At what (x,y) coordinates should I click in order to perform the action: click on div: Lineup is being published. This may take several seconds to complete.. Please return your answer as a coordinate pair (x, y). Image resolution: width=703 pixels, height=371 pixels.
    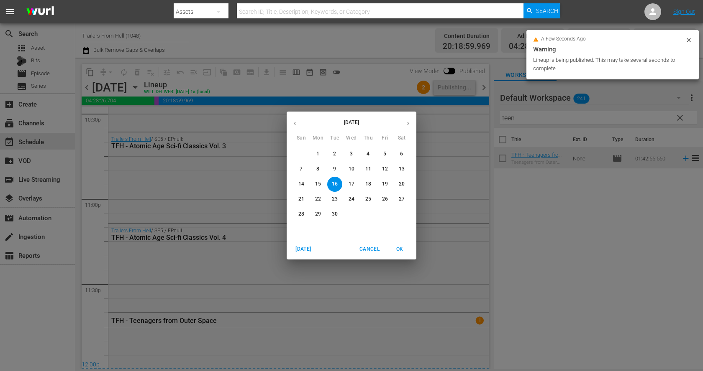
    Looking at the image, I should click on (608, 64).